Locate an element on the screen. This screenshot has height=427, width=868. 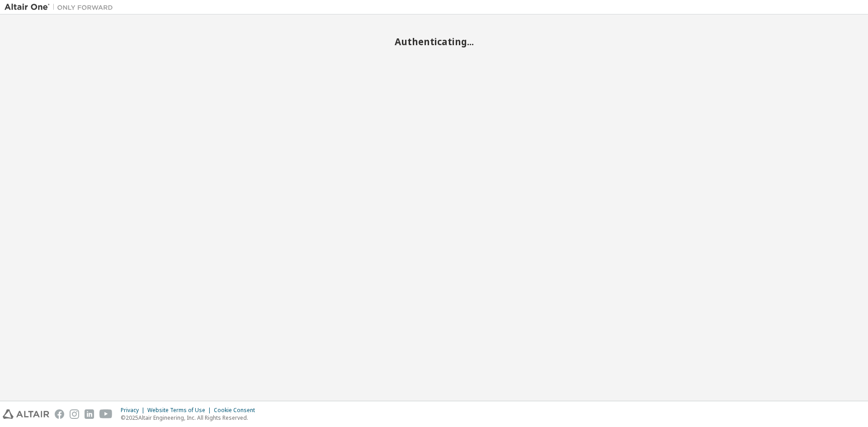
img: altair_logo.svg is located at coordinates (26, 414).